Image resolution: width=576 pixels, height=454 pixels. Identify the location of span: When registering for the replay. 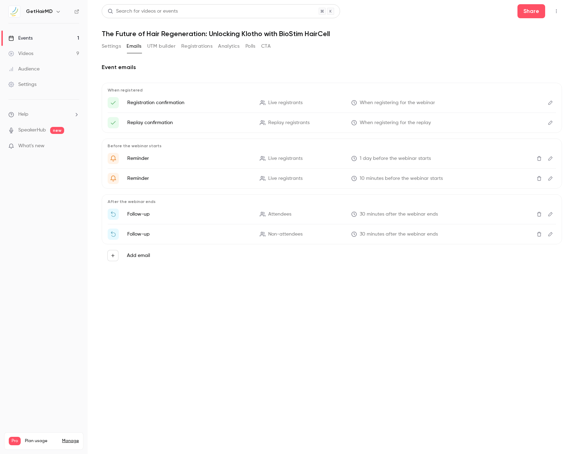
(395, 123).